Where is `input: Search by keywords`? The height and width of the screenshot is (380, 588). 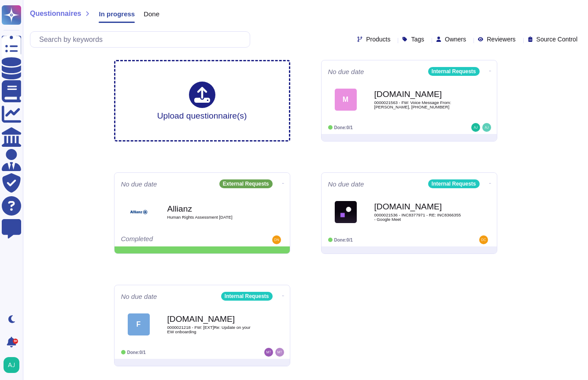 input: Search by keywords is located at coordinates (142, 39).